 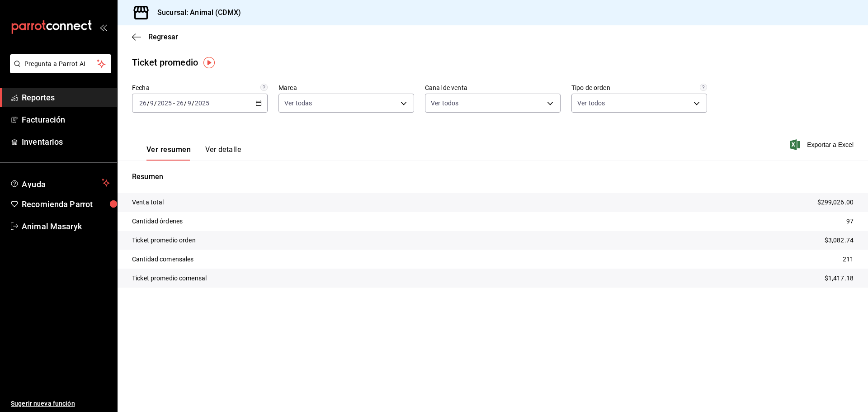 I want to click on span: Reportes, so click(x=65, y=97).